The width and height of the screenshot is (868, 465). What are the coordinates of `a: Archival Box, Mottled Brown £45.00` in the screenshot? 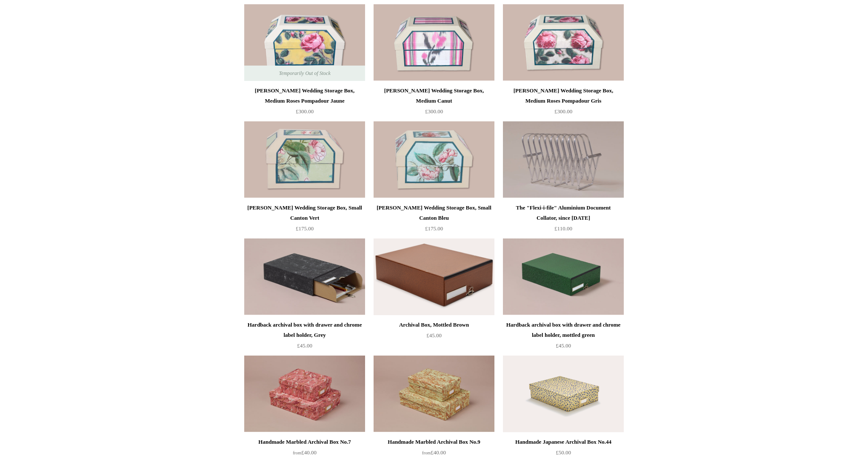 It's located at (434, 337).